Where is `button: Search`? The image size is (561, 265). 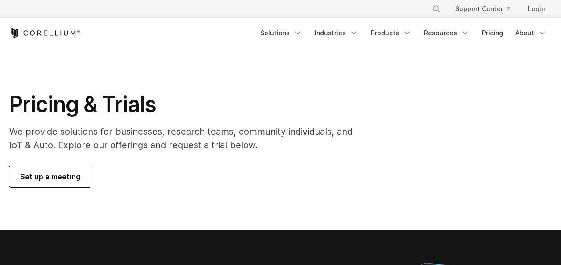 button: Search is located at coordinates (437, 9).